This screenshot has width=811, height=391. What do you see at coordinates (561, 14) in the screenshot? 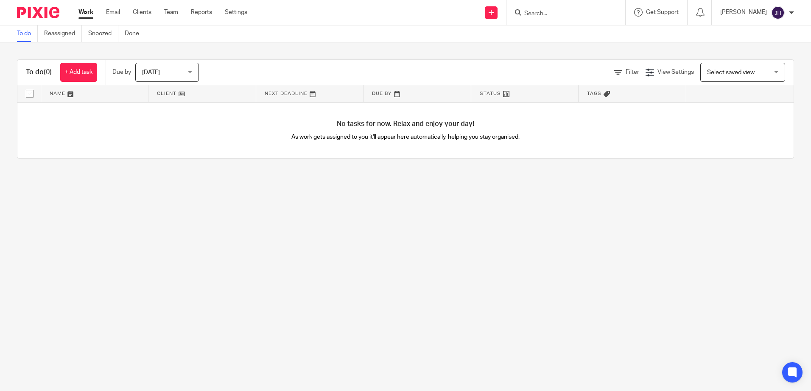
I see `input: Search` at bounding box center [561, 14].